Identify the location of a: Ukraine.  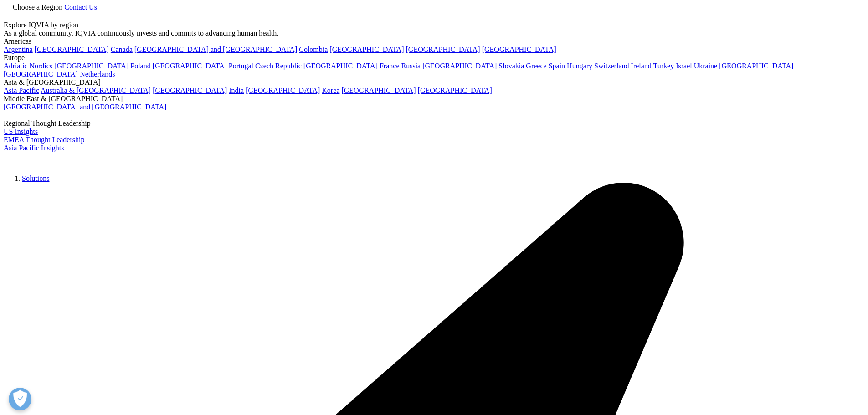
(705, 66).